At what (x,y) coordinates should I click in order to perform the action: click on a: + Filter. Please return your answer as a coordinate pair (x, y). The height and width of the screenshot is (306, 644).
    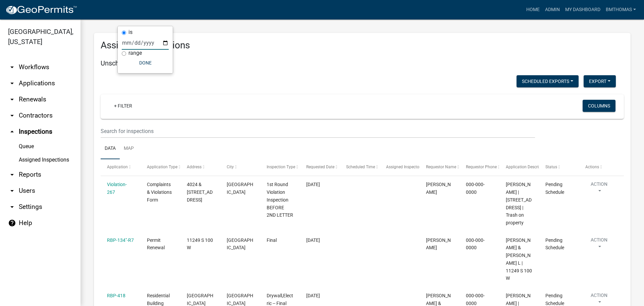
    Looking at the image, I should click on (123, 105).